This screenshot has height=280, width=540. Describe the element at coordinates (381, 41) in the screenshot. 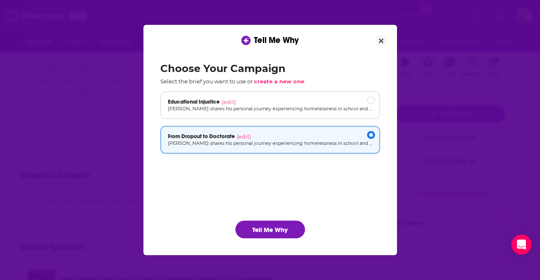

I see `button: Close` at that location.